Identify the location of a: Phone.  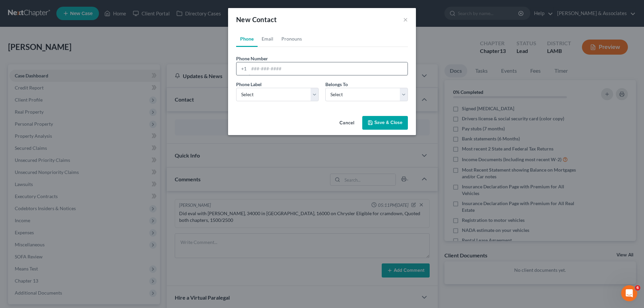
(247, 39).